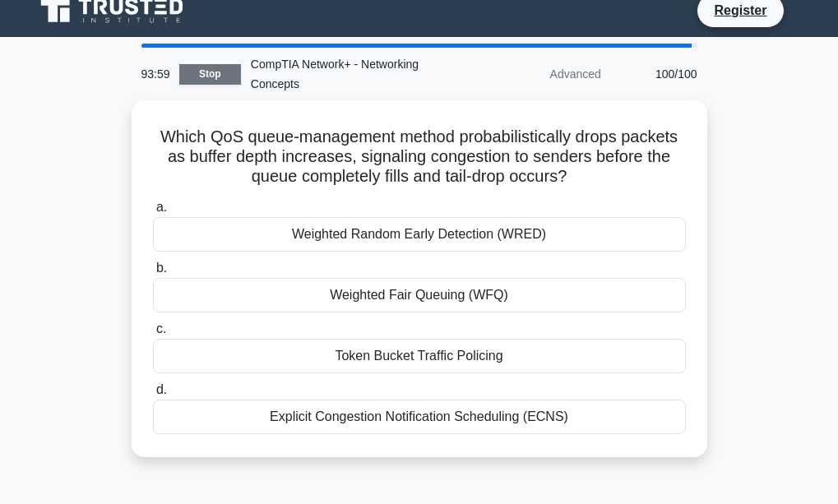 This screenshot has width=838, height=504. I want to click on div: Explicit Congestion Notification Scheduling (ECNS), so click(419, 417).